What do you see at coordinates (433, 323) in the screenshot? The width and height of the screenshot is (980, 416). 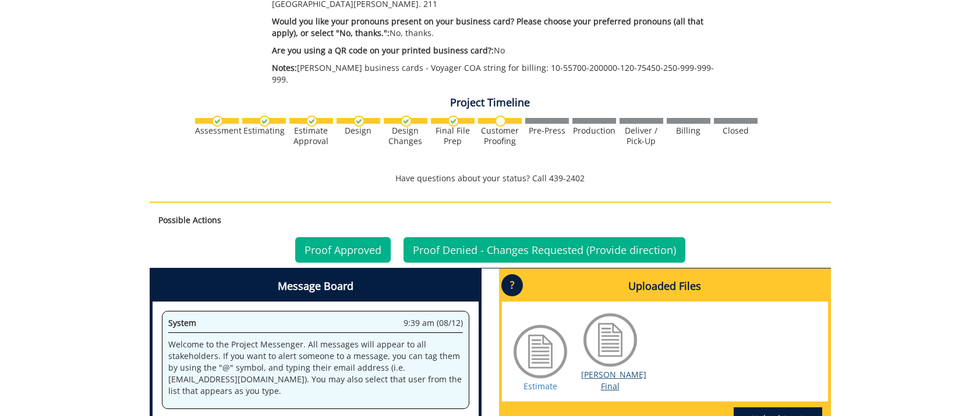 I see `span: 9:39 am (08/12)` at bounding box center [433, 323].